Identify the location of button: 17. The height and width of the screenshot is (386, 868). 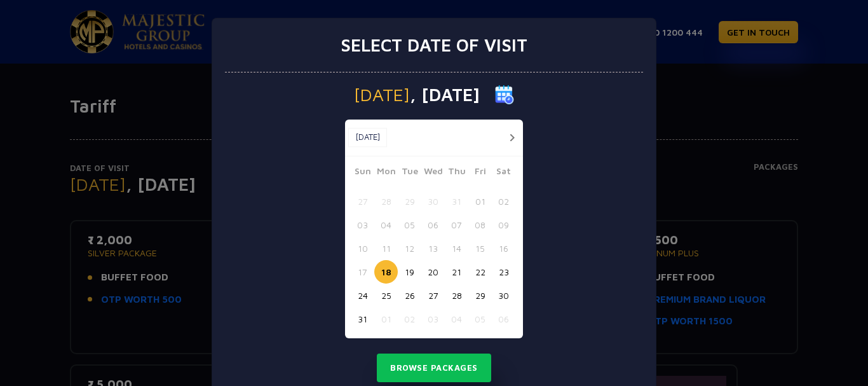
(362, 271).